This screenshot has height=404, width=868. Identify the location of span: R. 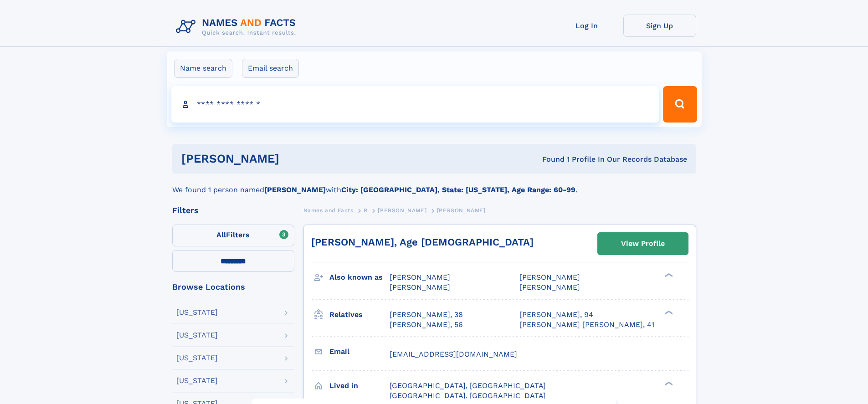
(366, 211).